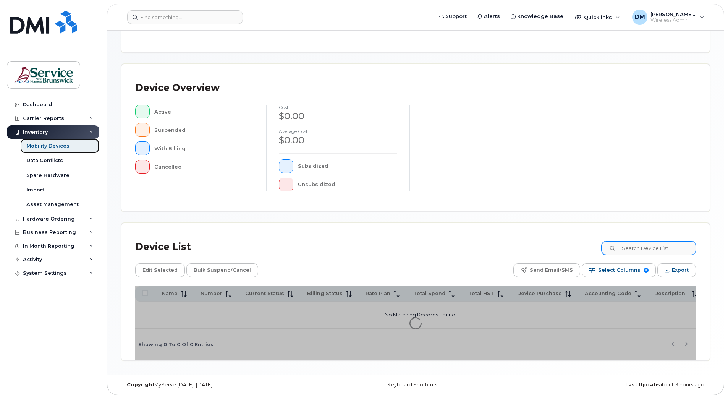 The height and width of the screenshot is (399, 728). I want to click on span: Send Email/SMS, so click(551, 270).